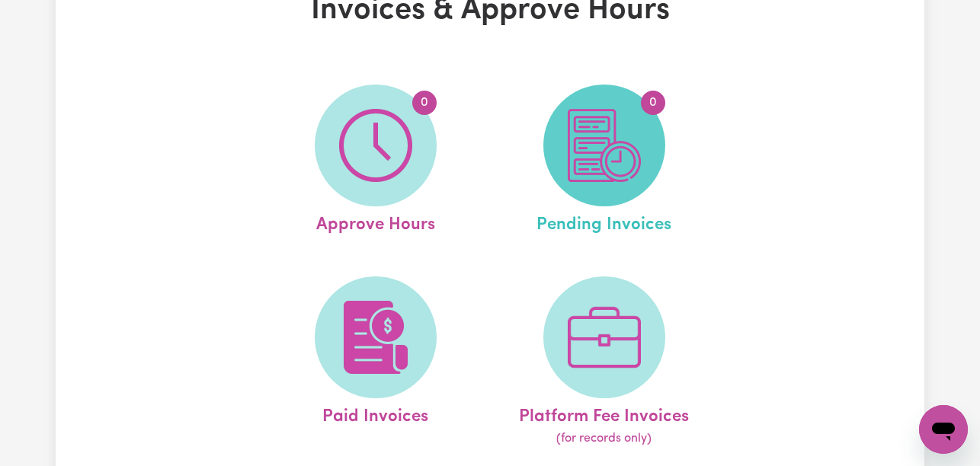  I want to click on span: (for records only), so click(604, 438).